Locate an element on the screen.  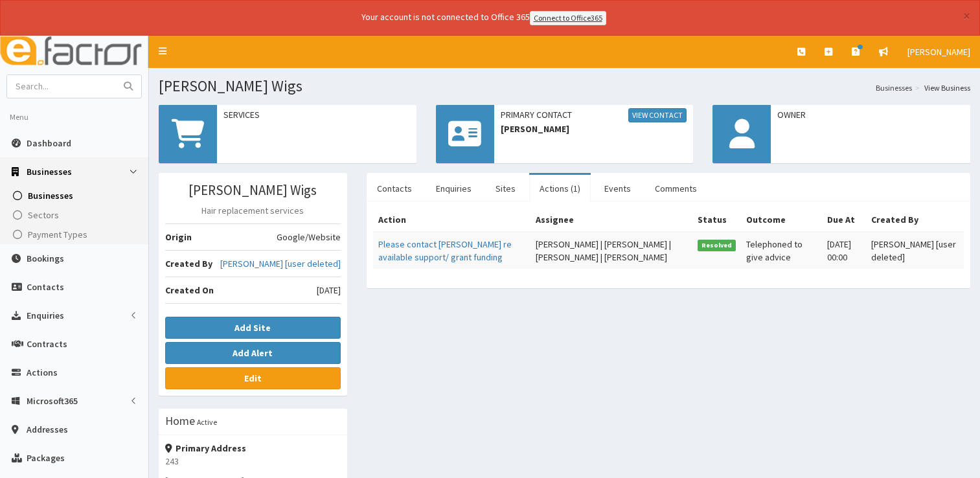
th: Outcome is located at coordinates (781, 219).